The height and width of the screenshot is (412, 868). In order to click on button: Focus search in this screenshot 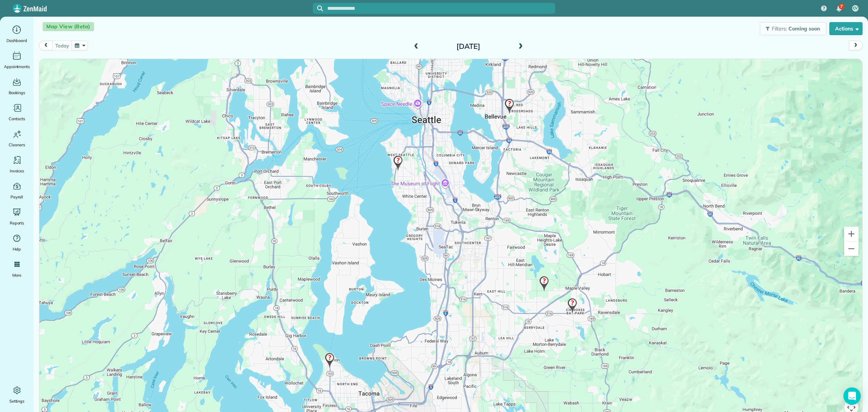, I will do `click(318, 8)`.